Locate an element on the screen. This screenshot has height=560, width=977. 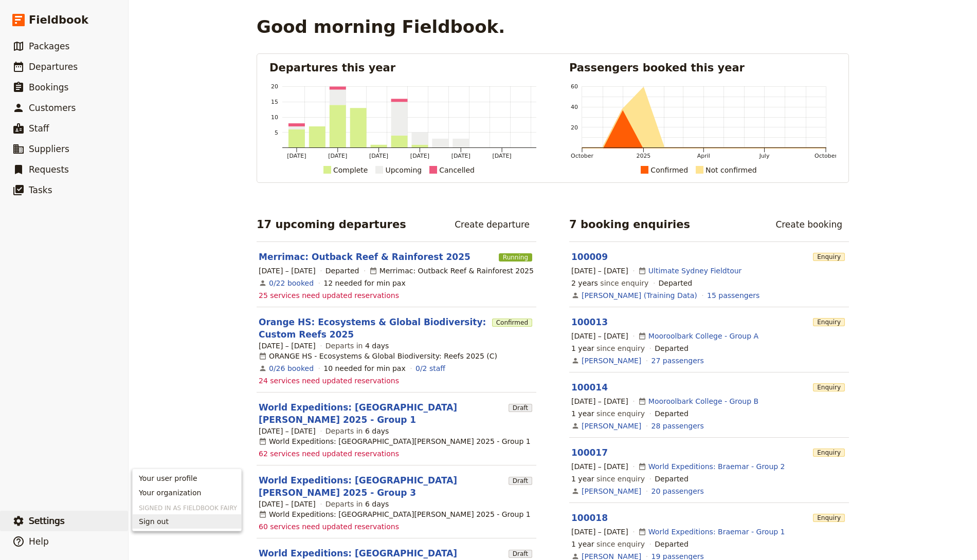
a: World Expeditions: Braemar - Group 1 is located at coordinates (717, 532).